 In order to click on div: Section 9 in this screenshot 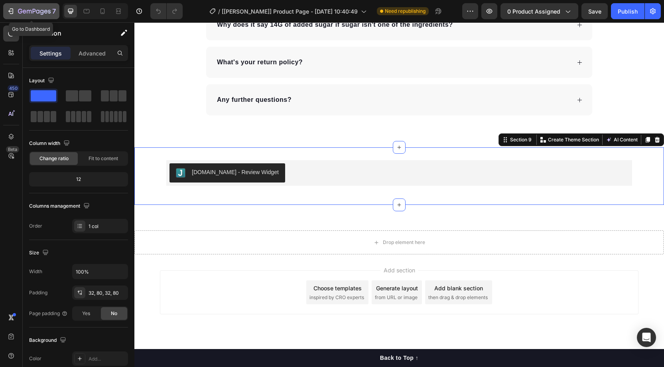, I will do `click(387, 117)`.